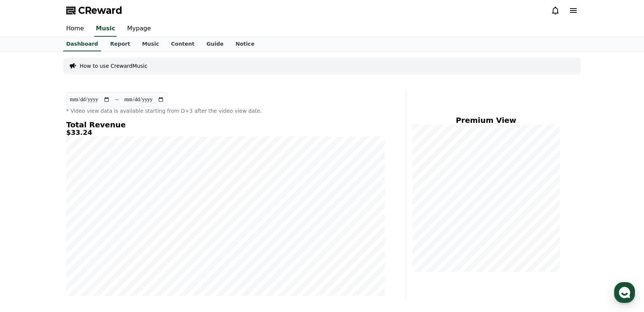 This screenshot has height=312, width=644. Describe the element at coordinates (182, 44) in the screenshot. I see `a: Content` at that location.